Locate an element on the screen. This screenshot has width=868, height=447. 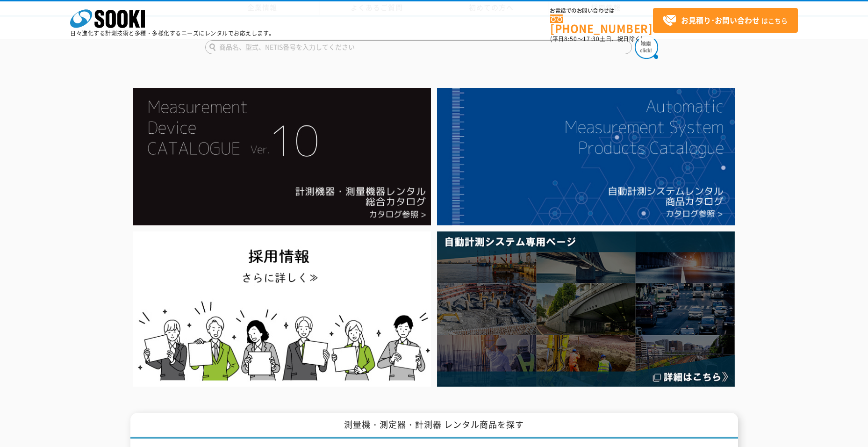
span: 8:50 is located at coordinates (570, 39).